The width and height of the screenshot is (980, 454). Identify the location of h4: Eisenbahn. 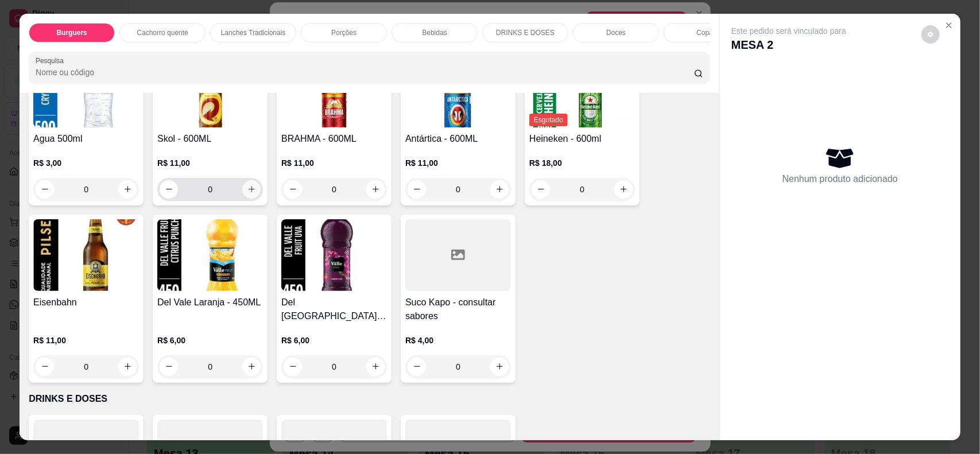
(86, 303).